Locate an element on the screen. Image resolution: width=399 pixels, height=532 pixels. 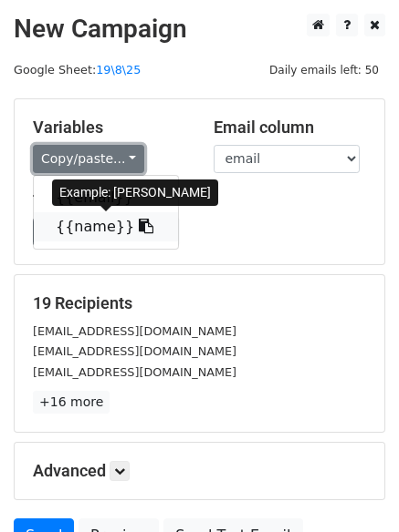
h5: Advanced is located at coordinates (199, 471).